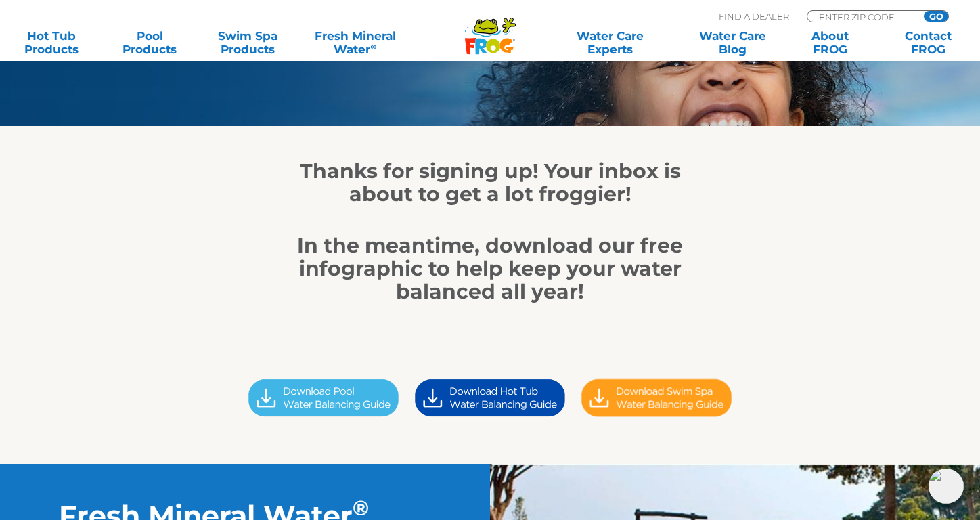  What do you see at coordinates (248, 43) in the screenshot?
I see `a: Swim SpaProducts` at bounding box center [248, 43].